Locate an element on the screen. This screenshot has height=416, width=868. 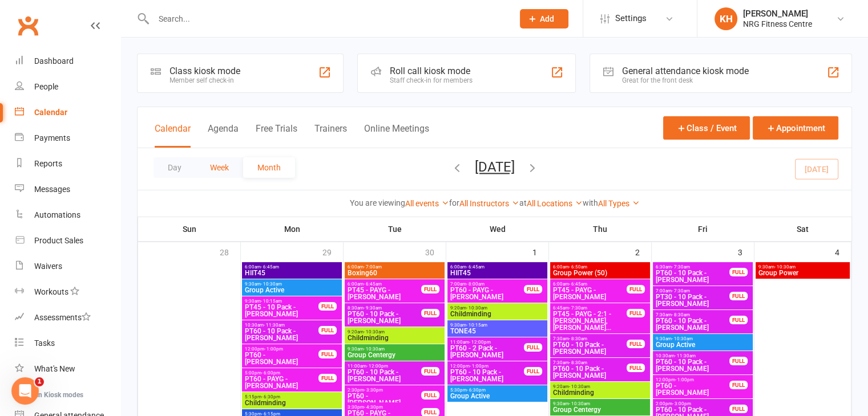
div: Workouts is located at coordinates (52, 292).